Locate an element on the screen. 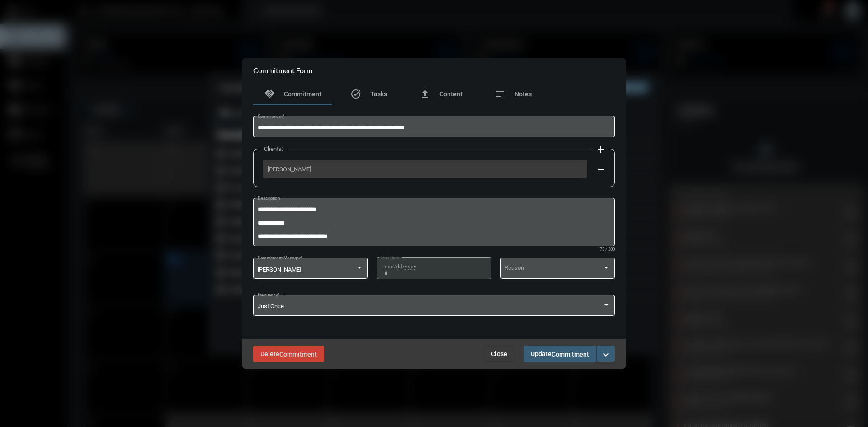 This screenshot has height=427, width=868. mat-icon: handshake is located at coordinates (269, 94).